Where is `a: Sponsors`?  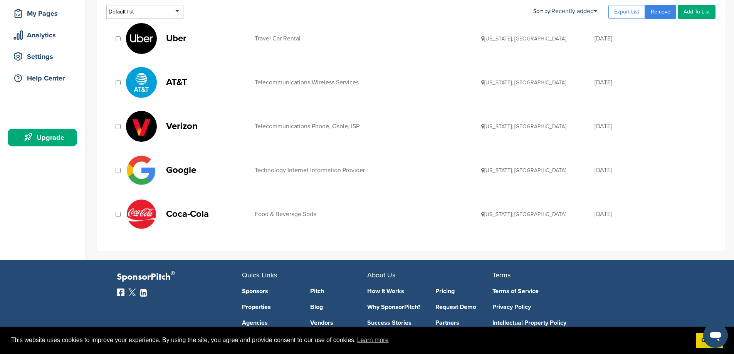 a: Sponsors is located at coordinates (270, 291).